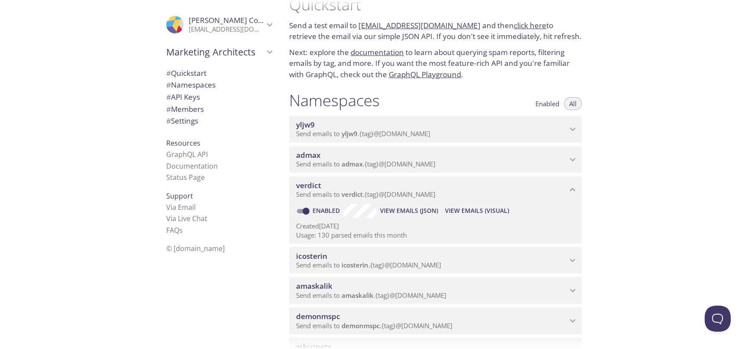 The height and width of the screenshot is (349, 748). What do you see at coordinates (477, 210) in the screenshot?
I see `button: View Emails (Visual)` at bounding box center [477, 210].